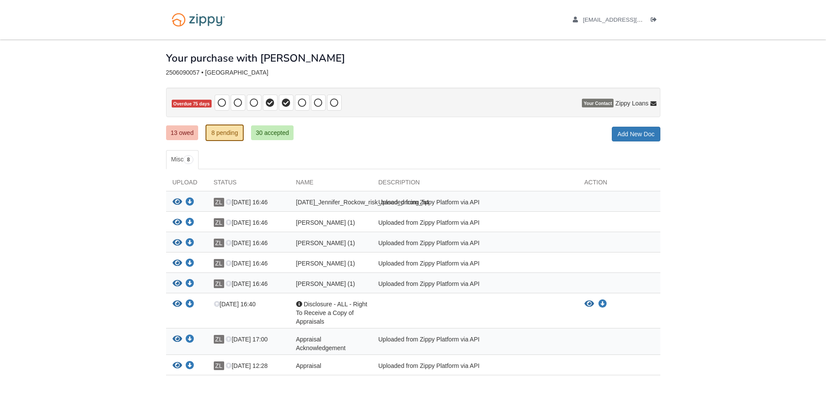  What do you see at coordinates (656, 21) in the screenshot?
I see `a: Log out` at bounding box center [656, 21].